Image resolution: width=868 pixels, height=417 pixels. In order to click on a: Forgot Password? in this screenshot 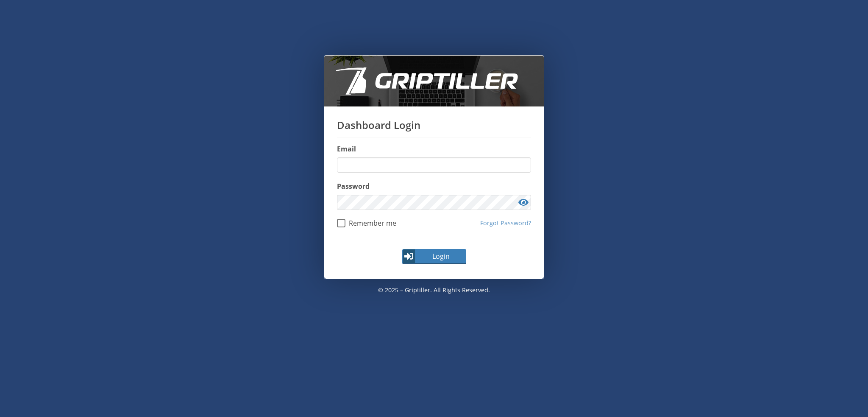, I will do `click(505, 223)`.